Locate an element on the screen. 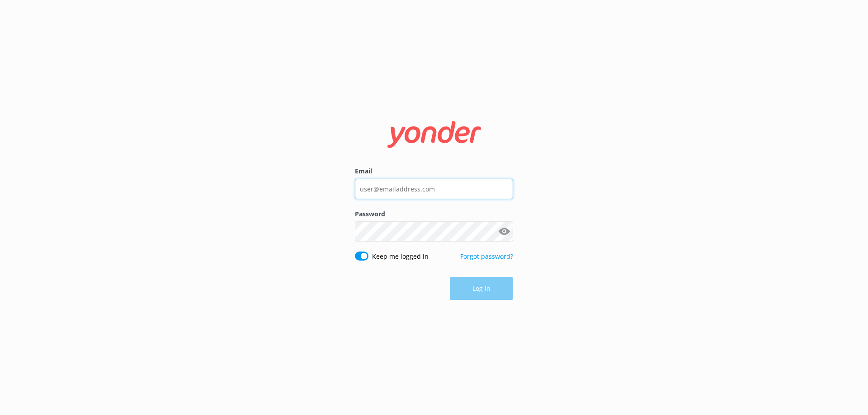  a: Forgot password? is located at coordinates (487, 256).